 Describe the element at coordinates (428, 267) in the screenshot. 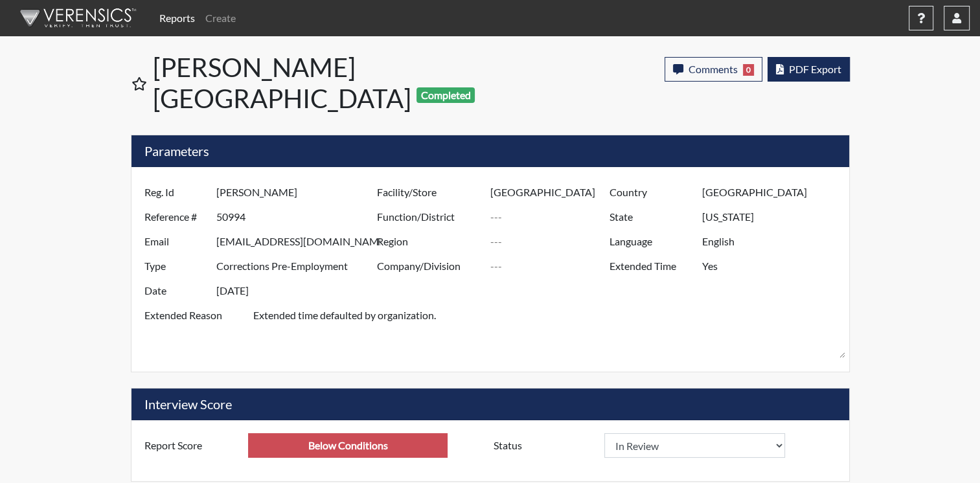

I see `label: Company/Division` at that location.